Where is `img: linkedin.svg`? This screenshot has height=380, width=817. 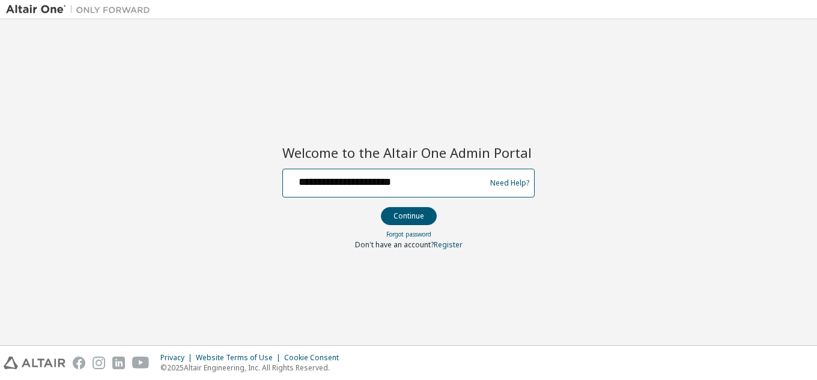
img: linkedin.svg is located at coordinates (118, 363).